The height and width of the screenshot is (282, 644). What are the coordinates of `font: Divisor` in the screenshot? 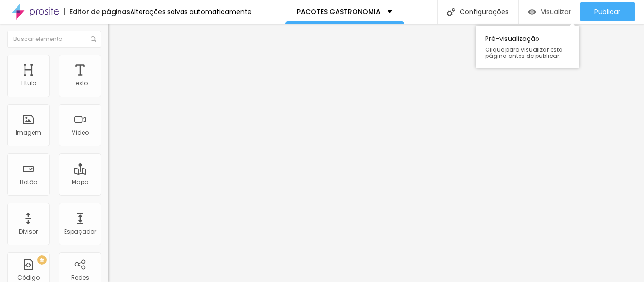 It's located at (29, 231).